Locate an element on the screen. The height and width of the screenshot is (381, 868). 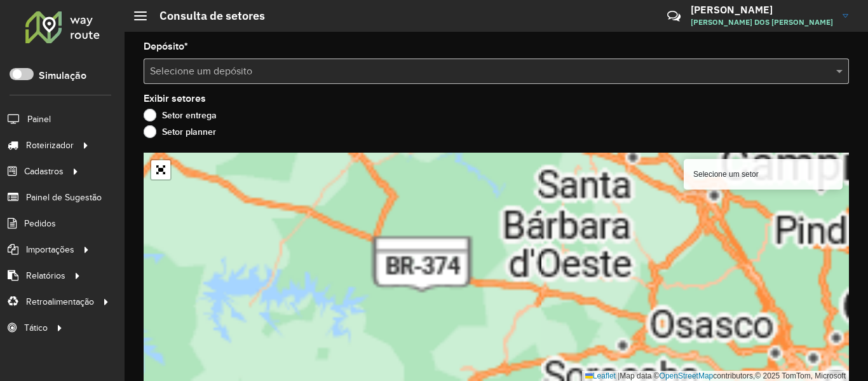
label: Depósito is located at coordinates (166, 47).